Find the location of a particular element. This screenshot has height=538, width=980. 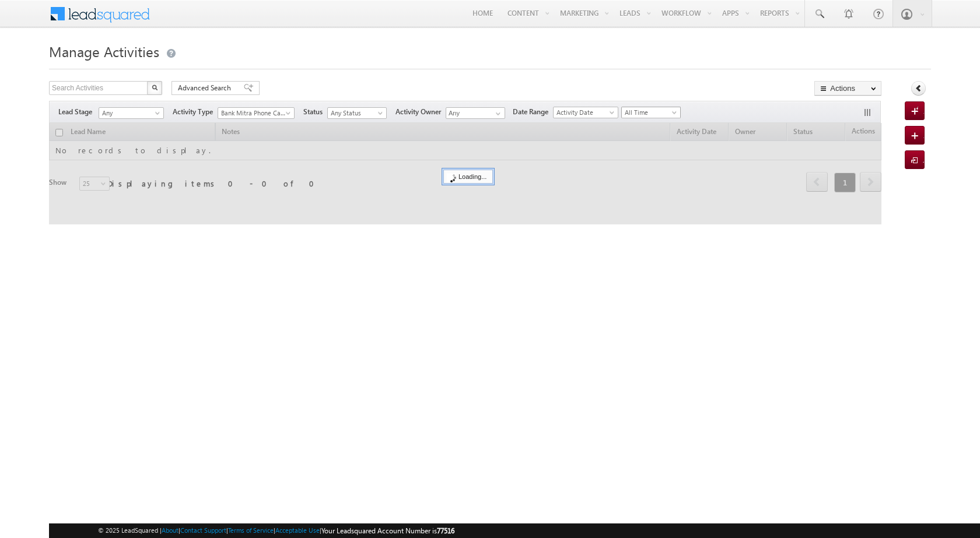

a: Acceptable Use is located at coordinates (297, 530).